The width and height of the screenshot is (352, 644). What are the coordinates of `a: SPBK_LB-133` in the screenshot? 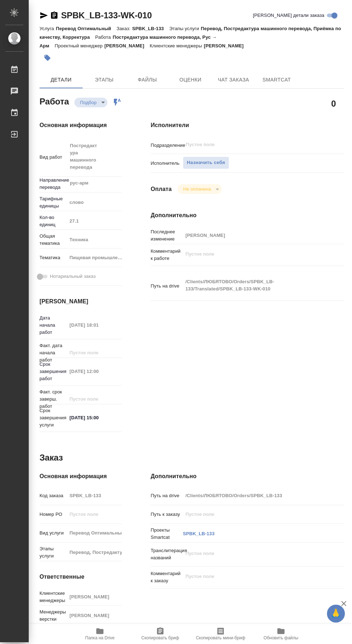 It's located at (198, 534).